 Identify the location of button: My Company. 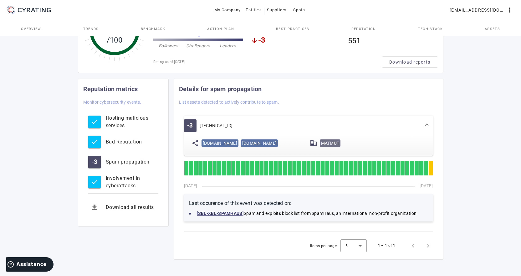
(227, 10).